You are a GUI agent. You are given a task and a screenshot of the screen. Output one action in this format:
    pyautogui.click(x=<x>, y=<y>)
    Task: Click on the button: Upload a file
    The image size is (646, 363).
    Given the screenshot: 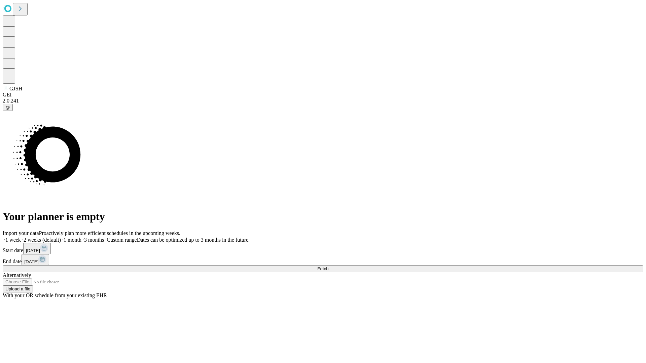 What is the action you would take?
    pyautogui.click(x=18, y=289)
    